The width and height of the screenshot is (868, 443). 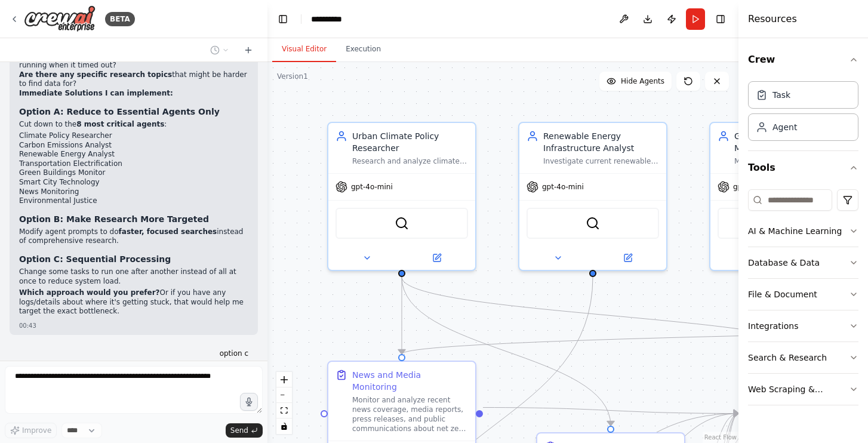 What do you see at coordinates (134, 136) in the screenshot?
I see `li: Climate Policy Researcher` at bounding box center [134, 136].